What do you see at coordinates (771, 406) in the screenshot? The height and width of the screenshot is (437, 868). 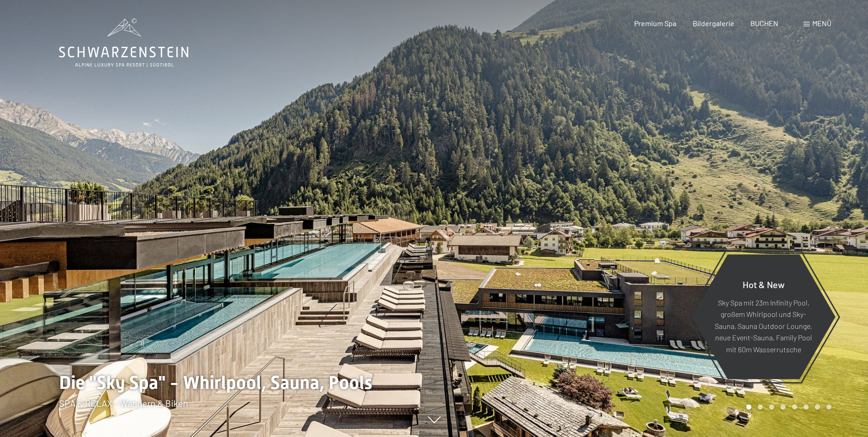 I see `div: Carousel Page 3` at bounding box center [771, 406].